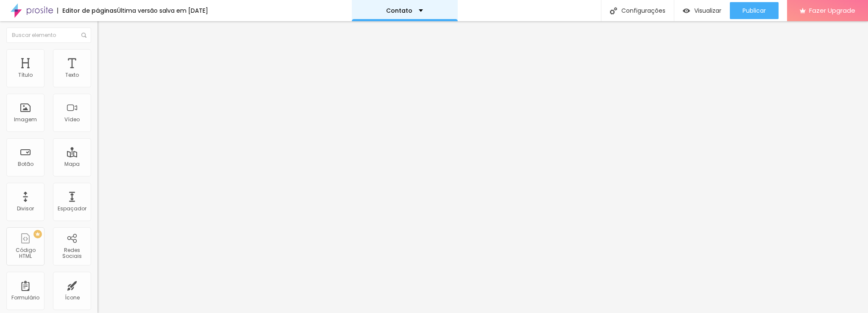 The image size is (868, 313). Describe the element at coordinates (25, 253) in the screenshot. I see `div: Código HTML` at that location.